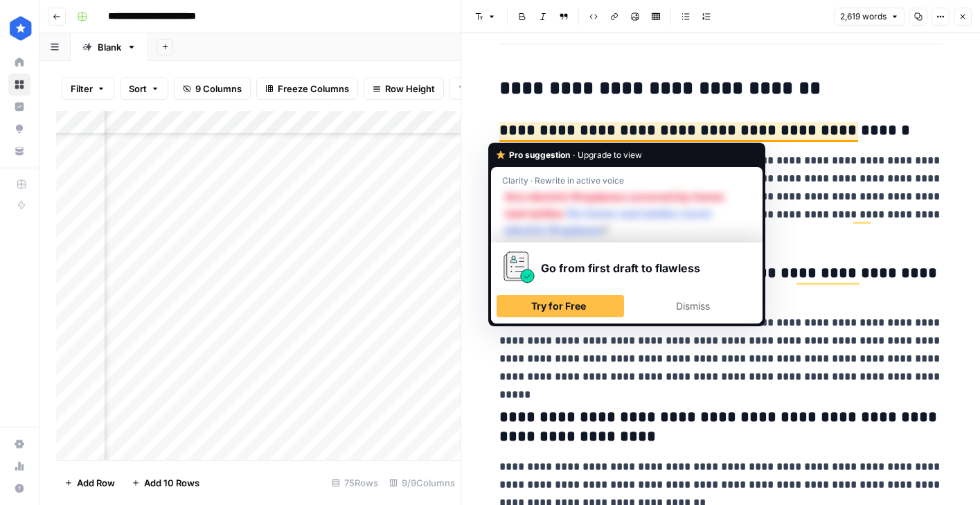 Image resolution: width=980 pixels, height=505 pixels. Describe the element at coordinates (20, 444) in the screenshot. I see `a: Settings` at that location.